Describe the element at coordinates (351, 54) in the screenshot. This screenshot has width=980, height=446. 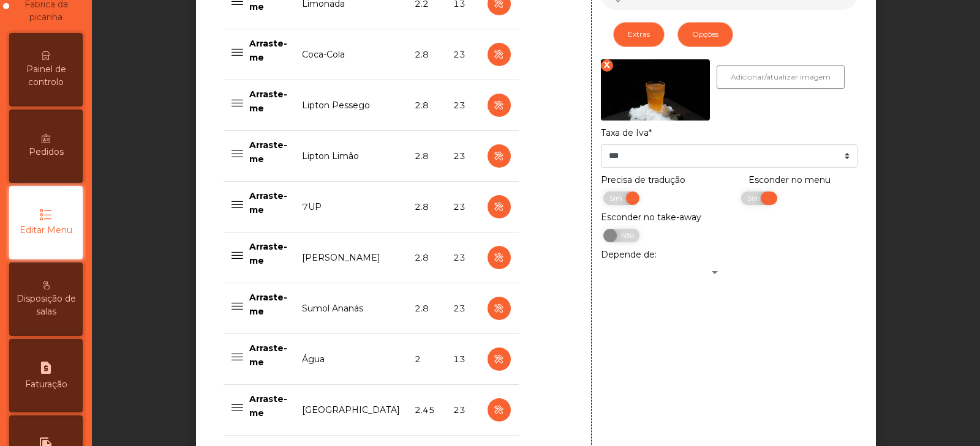
I see `td: Coca-Cola` at that location.